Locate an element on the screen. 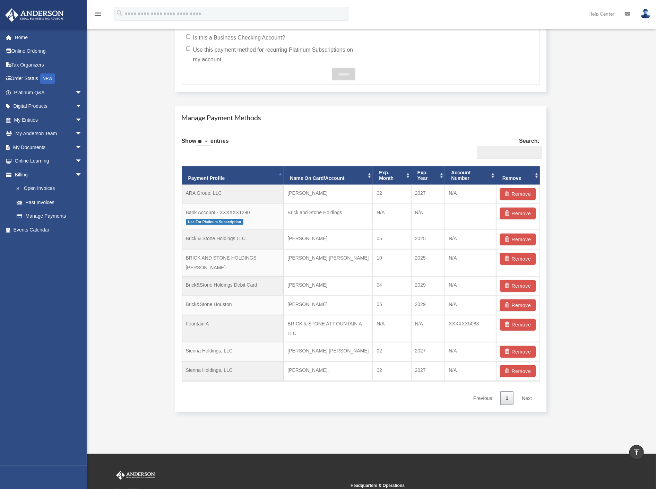 The width and height of the screenshot is (656, 489). a: Past Invoices is located at coordinates (51, 203).